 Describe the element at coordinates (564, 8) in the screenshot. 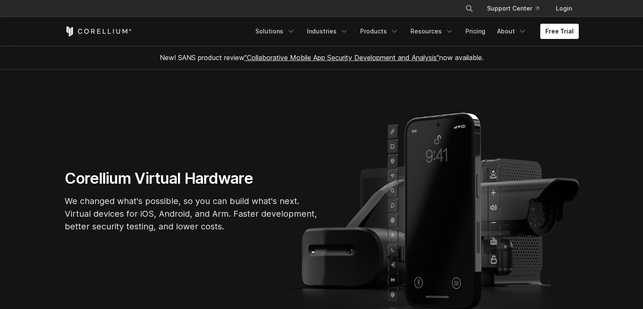

I see `a: Login` at that location.